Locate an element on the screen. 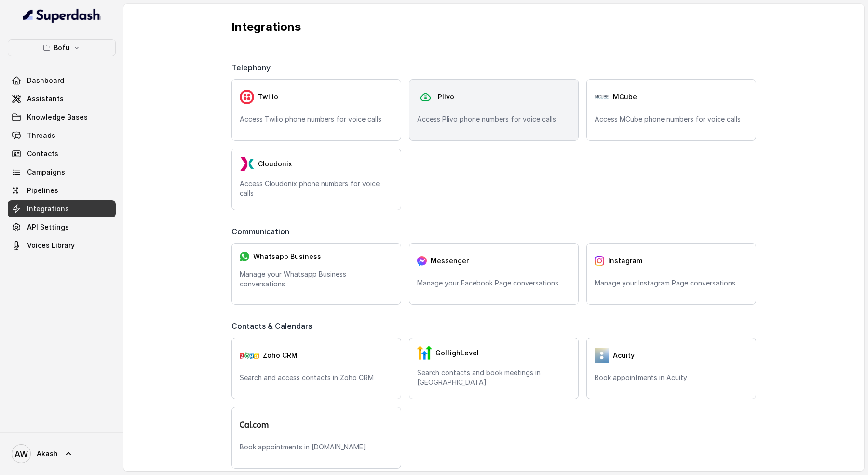 The height and width of the screenshot is (475, 868). span: Plivo is located at coordinates (446, 97).